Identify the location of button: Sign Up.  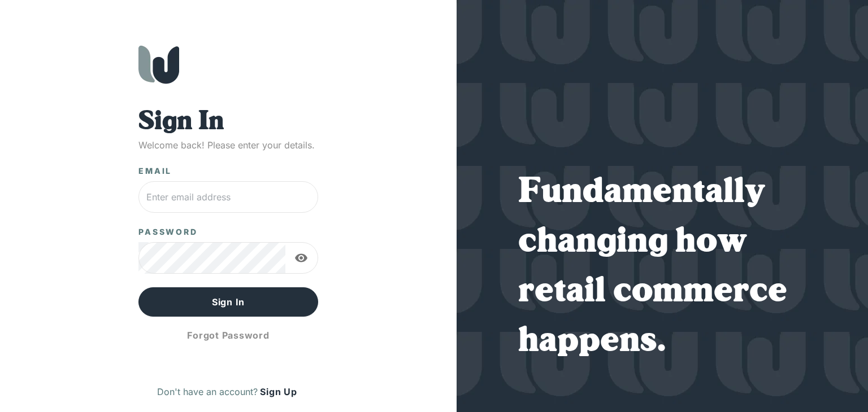
(278, 392).